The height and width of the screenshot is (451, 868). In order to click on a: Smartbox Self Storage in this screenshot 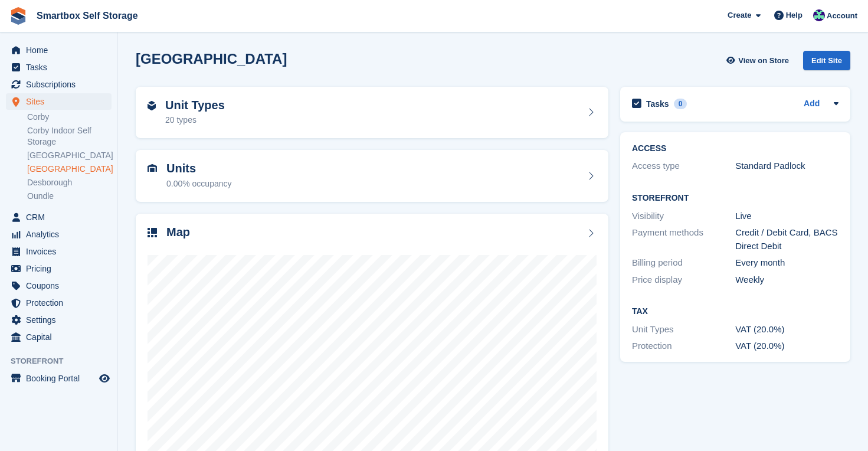, I will do `click(87, 16)`.